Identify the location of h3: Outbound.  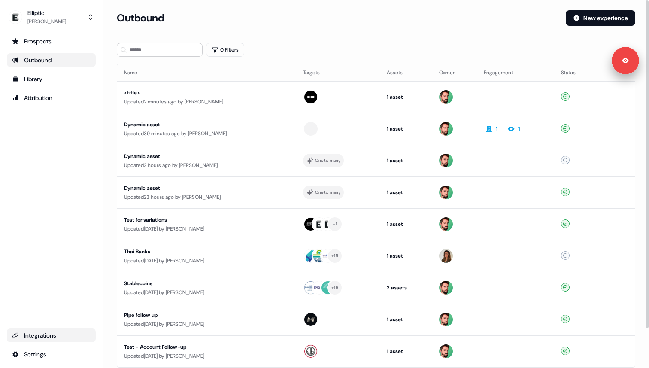
(140, 18).